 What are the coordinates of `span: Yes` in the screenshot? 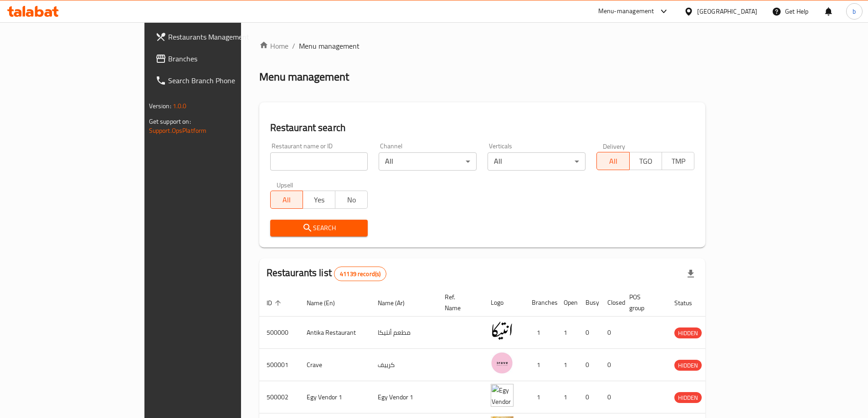 It's located at (318, 200).